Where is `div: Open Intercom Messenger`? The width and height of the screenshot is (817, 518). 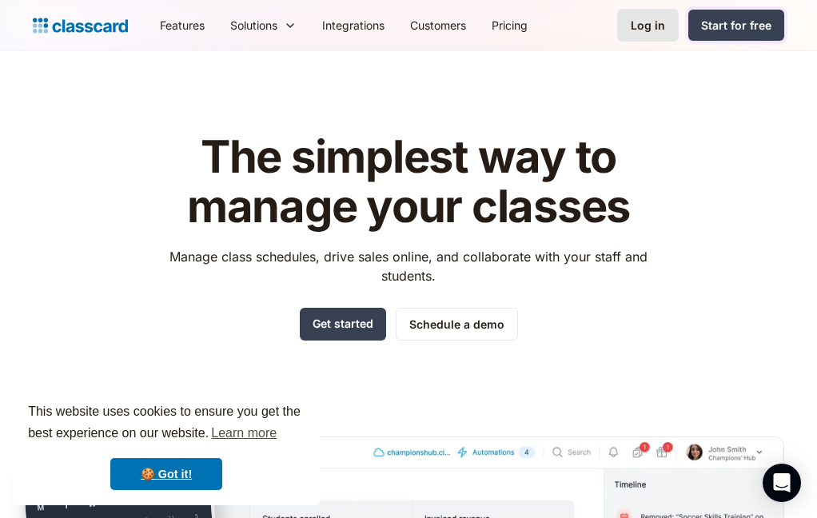 div: Open Intercom Messenger is located at coordinates (782, 483).